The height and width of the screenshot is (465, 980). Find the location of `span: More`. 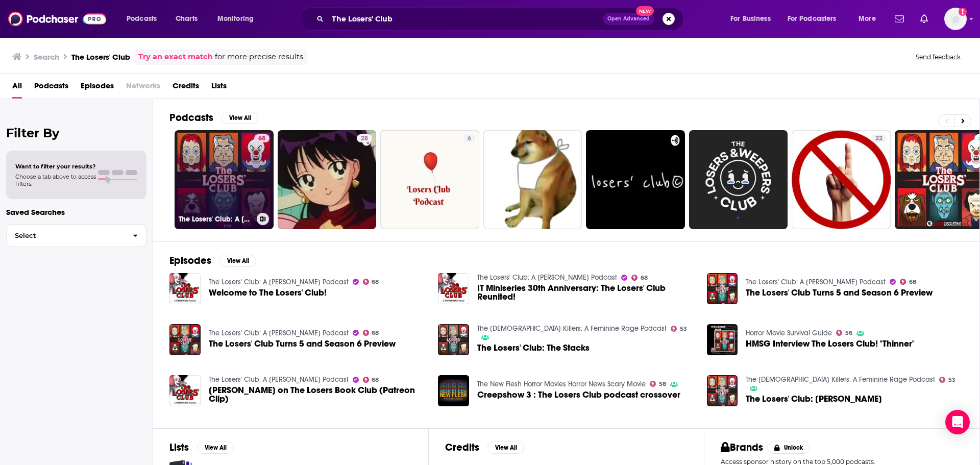

span: More is located at coordinates (867, 19).